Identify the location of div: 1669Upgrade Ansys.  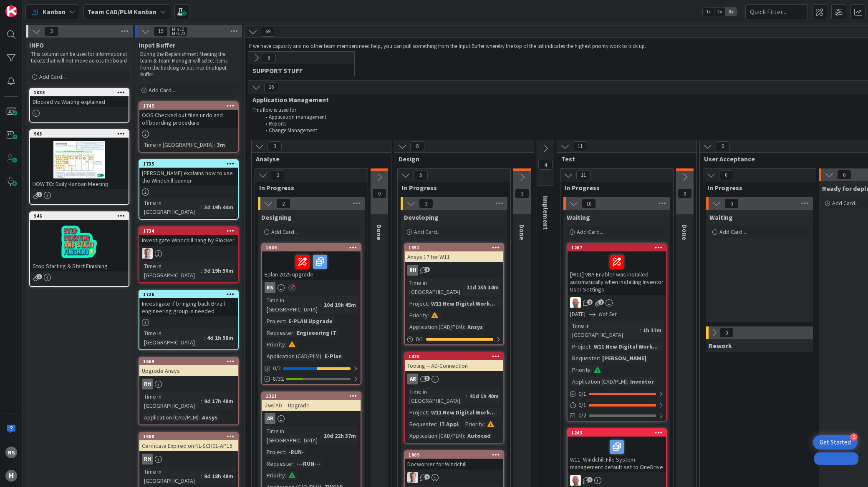
(189, 367).